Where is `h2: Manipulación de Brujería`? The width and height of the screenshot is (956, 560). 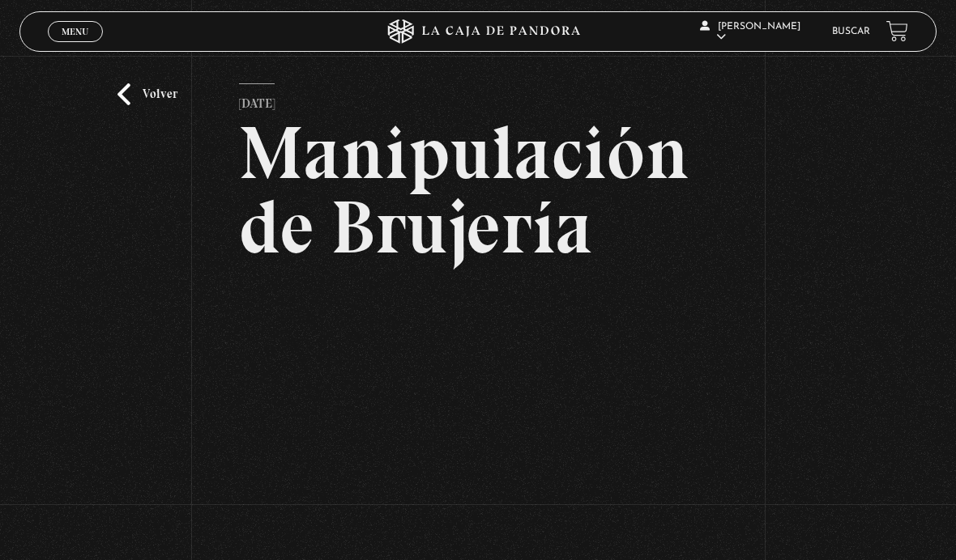 h2: Manipulación de Brujería is located at coordinates (477, 191).